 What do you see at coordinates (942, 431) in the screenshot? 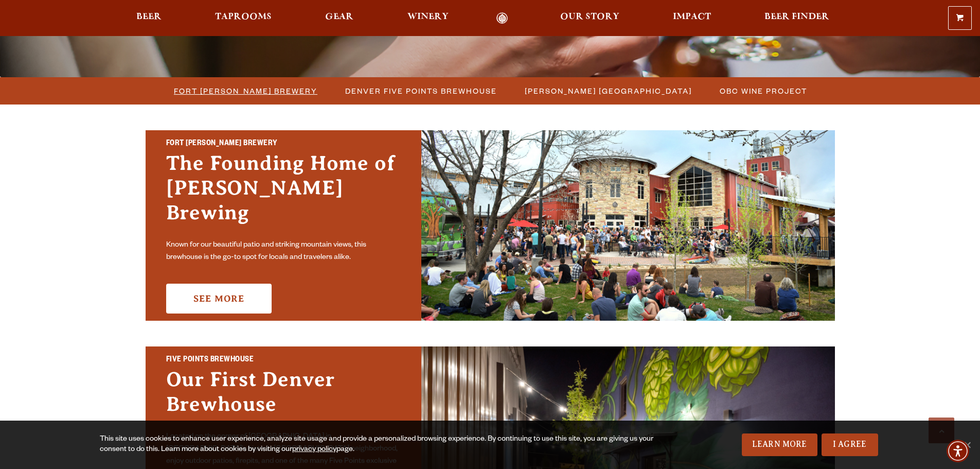
I see `a: Scroll to top` at bounding box center [942, 431].